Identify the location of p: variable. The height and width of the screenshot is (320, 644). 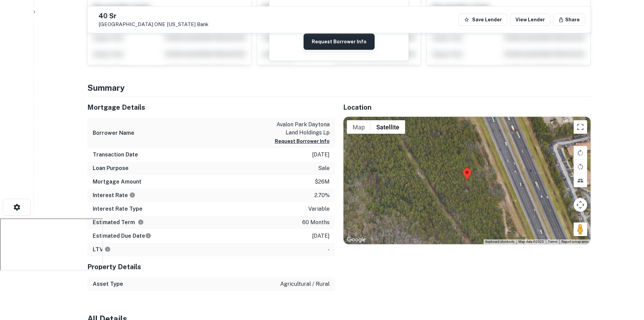
(319, 209).